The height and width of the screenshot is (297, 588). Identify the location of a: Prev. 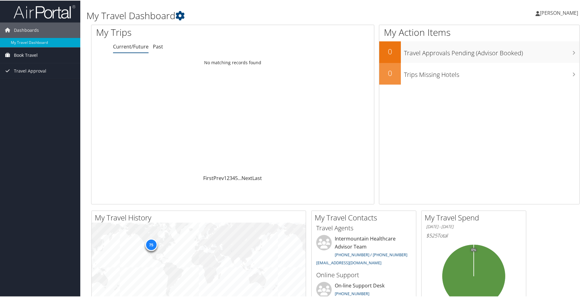
(219, 178).